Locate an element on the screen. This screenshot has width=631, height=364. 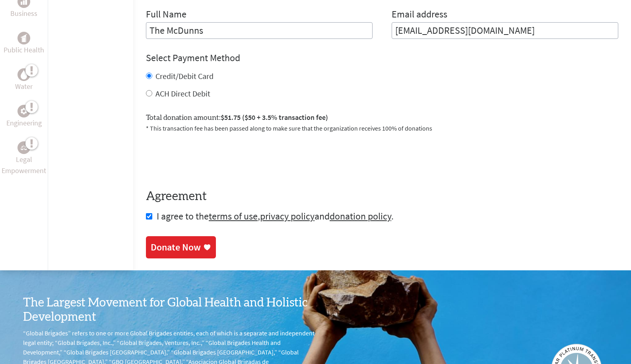
p: Business is located at coordinates (24, 13).